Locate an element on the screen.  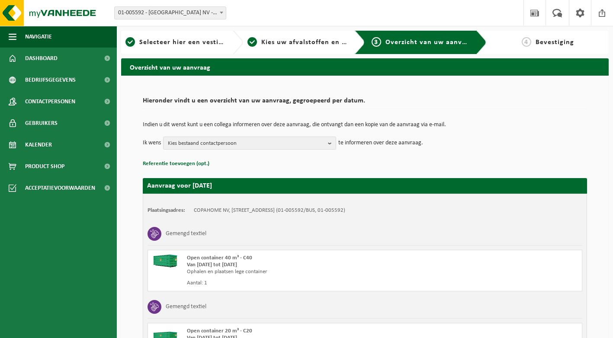
p: Ik wens is located at coordinates (152, 143).